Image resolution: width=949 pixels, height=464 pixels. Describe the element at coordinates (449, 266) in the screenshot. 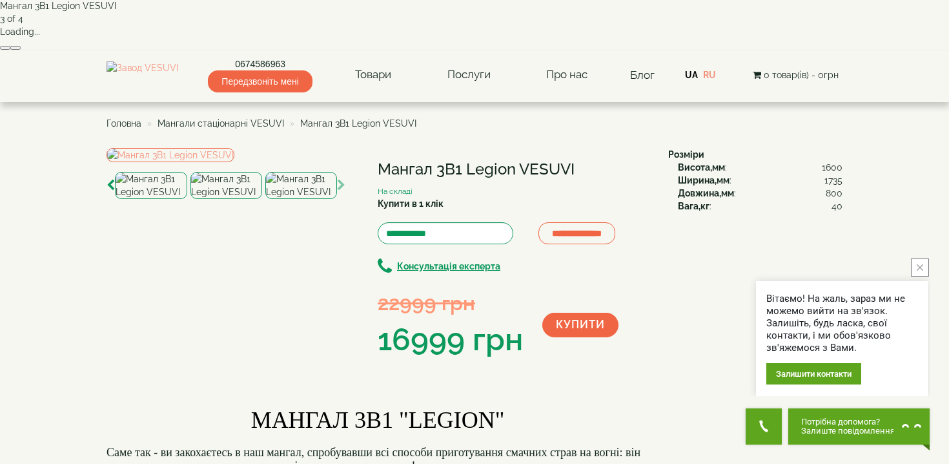

I see `b: Консультація експерта` at that location.